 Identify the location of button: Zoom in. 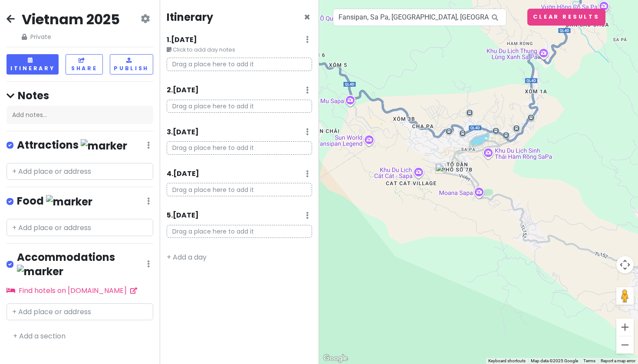
(625, 327).